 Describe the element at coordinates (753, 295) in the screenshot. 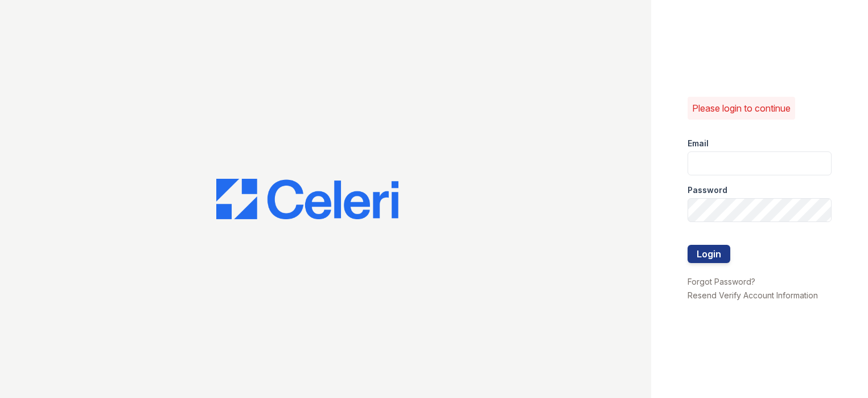

I see `a: Resend Verify Account Information` at that location.